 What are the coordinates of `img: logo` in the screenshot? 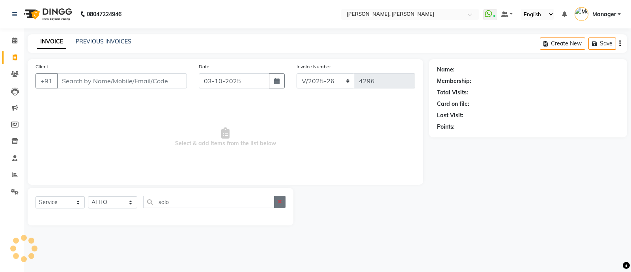 It's located at (47, 14).